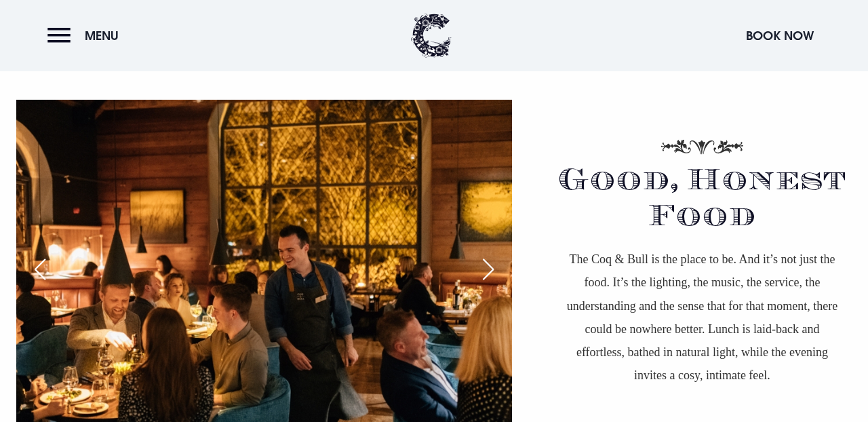  I want to click on p: The Coq & Bull is the place to be. And it’s not just the food. It’s the lighting, the music, the ..., so click(703, 317).